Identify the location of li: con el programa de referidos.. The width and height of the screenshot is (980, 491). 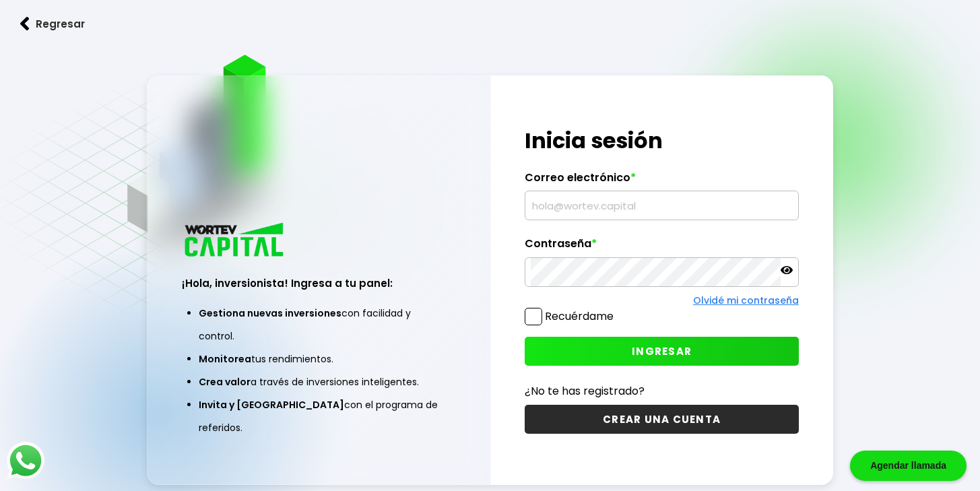
(319, 416).